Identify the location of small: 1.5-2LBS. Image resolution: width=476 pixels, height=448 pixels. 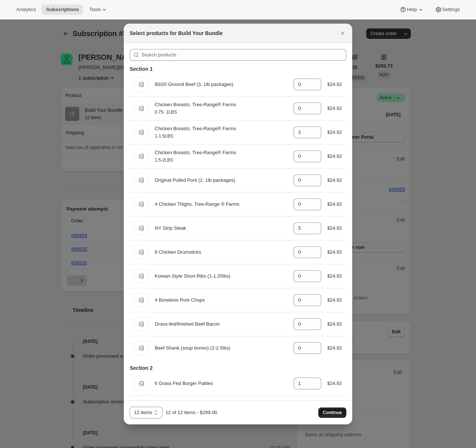
(164, 160).